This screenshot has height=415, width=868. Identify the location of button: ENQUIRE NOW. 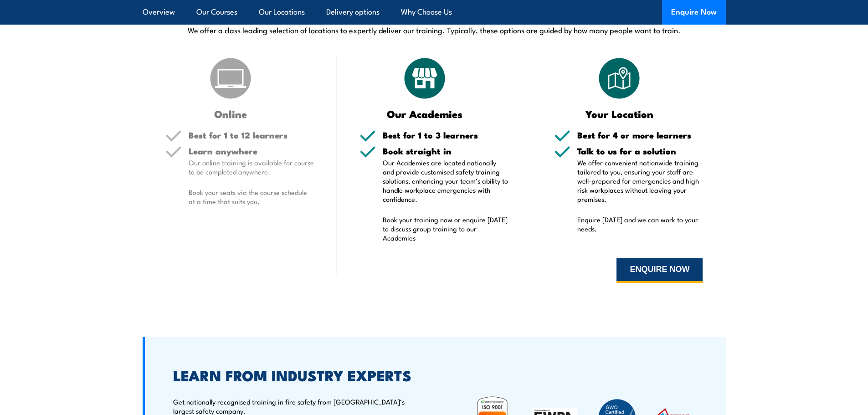
(659, 270).